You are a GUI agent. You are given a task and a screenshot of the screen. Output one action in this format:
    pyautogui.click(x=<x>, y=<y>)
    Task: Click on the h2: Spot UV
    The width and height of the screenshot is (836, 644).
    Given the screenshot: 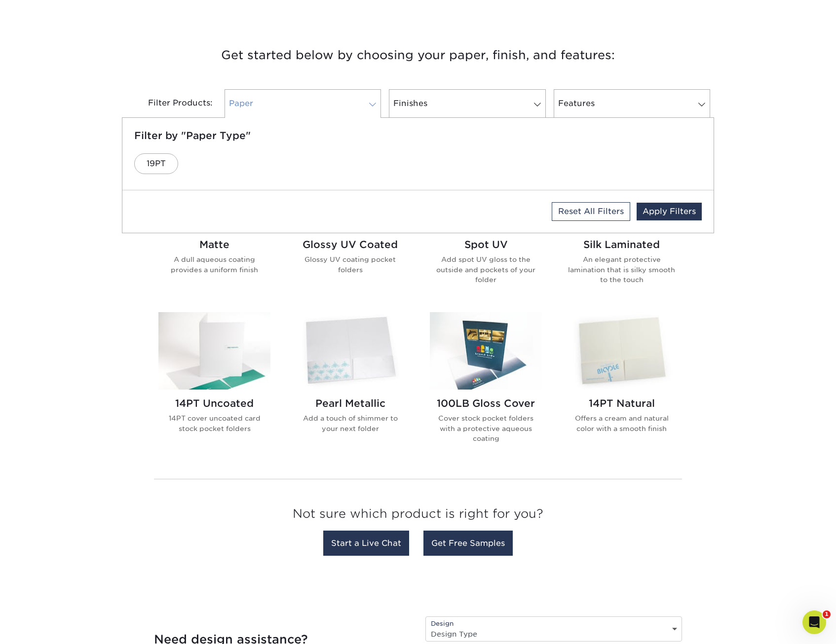 What is the action you would take?
    pyautogui.click(x=486, y=244)
    